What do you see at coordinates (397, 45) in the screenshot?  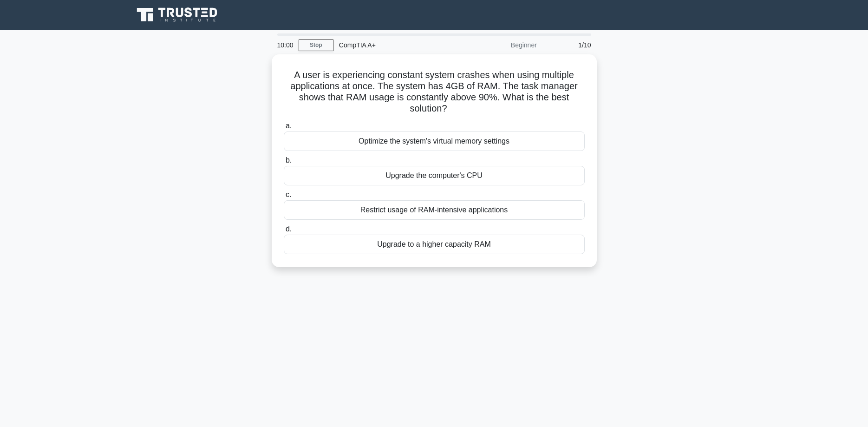 I see `div: CompTIA A+` at bounding box center [397, 45].